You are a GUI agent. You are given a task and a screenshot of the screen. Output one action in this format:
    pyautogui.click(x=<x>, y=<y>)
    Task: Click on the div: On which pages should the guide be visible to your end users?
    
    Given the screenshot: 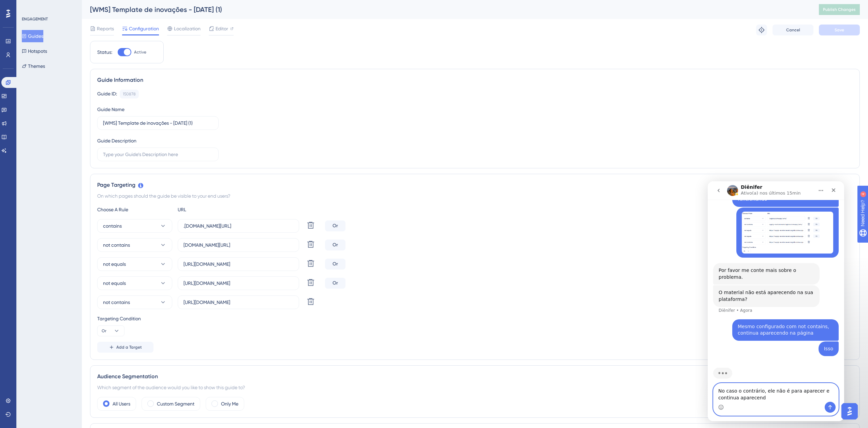 What is the action you would take?
    pyautogui.click(x=475, y=196)
    